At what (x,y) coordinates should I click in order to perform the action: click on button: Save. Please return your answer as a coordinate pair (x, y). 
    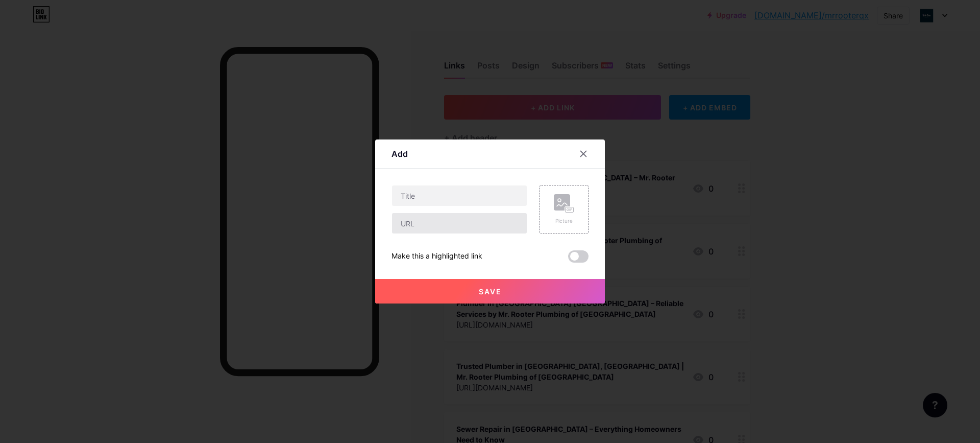
    Looking at the image, I should click on (490, 291).